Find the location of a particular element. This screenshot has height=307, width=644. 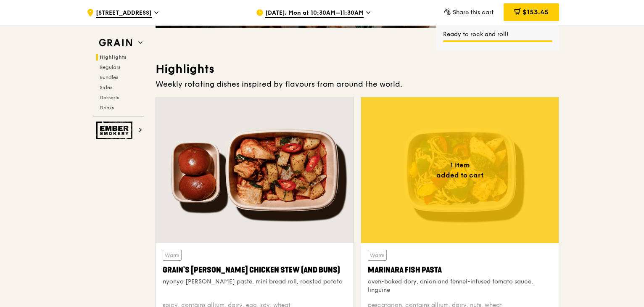

div: Ready to rock and roll! is located at coordinates (498, 35).